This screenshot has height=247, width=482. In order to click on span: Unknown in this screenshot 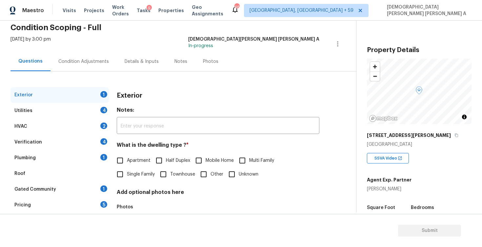, I will do `click(249, 175)`.